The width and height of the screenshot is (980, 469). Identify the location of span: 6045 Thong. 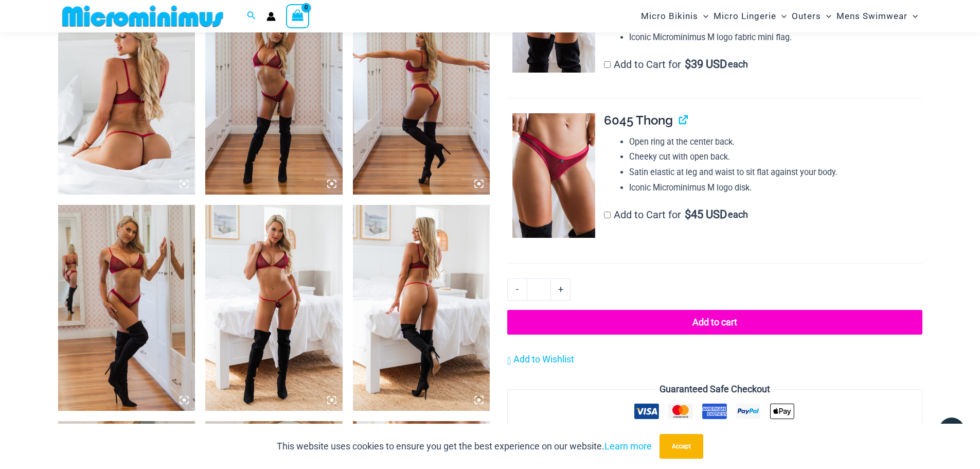
(638, 120).